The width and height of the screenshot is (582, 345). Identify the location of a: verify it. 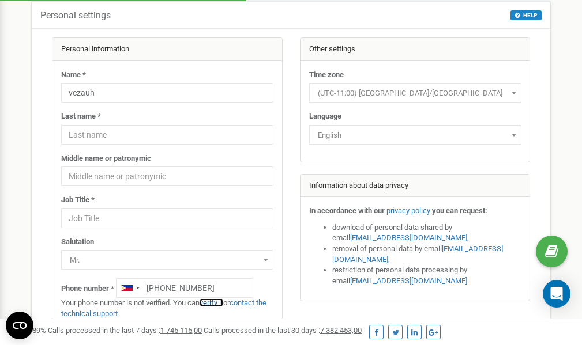
(211, 303).